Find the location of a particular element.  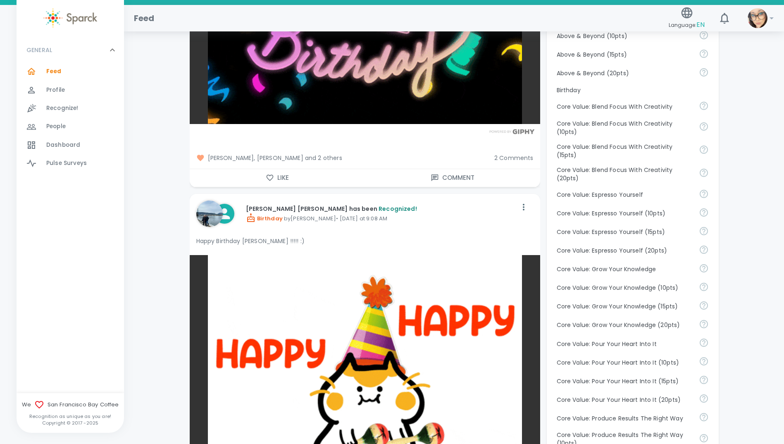

span: People is located at coordinates (56, 127).